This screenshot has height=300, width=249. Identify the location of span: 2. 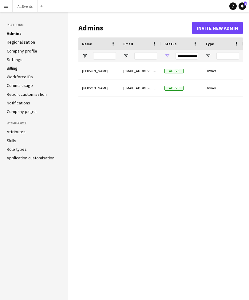
(245, 3).